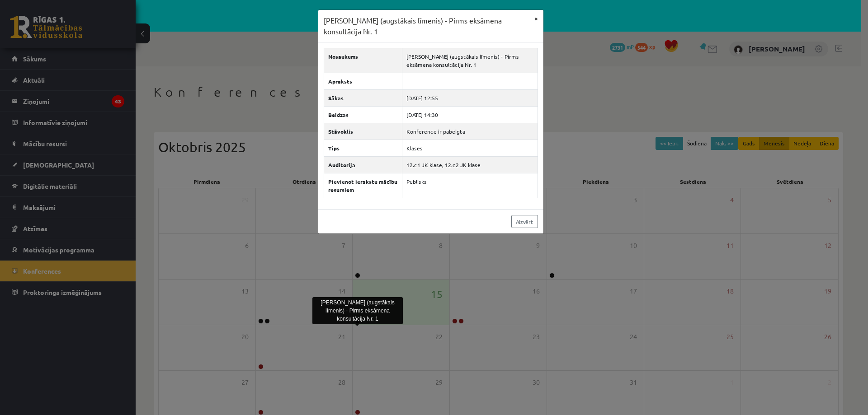 Image resolution: width=868 pixels, height=415 pixels. What do you see at coordinates (363, 82) in the screenshot?
I see `th: Apraksts` at bounding box center [363, 82].